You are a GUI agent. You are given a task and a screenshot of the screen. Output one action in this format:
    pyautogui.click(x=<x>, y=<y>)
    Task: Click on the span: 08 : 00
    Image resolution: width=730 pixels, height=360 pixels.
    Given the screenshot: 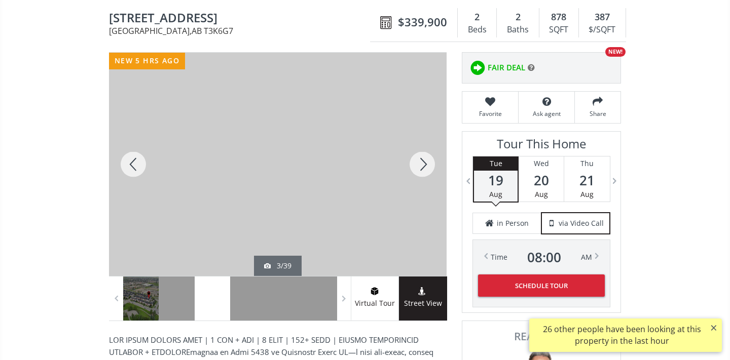 What is the action you would take?
    pyautogui.click(x=544, y=258)
    